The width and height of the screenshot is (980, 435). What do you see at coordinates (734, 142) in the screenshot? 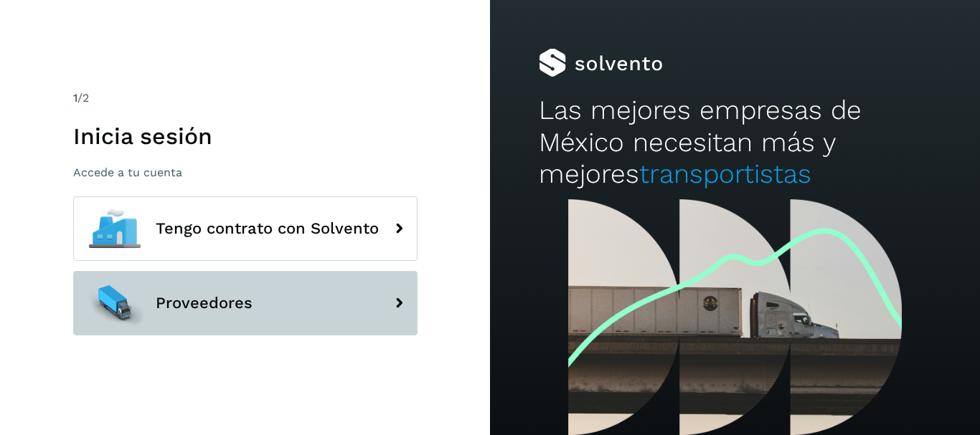
I see `h2: Las mejores empresas de México necesitan más y mejores` at bounding box center [734, 142].